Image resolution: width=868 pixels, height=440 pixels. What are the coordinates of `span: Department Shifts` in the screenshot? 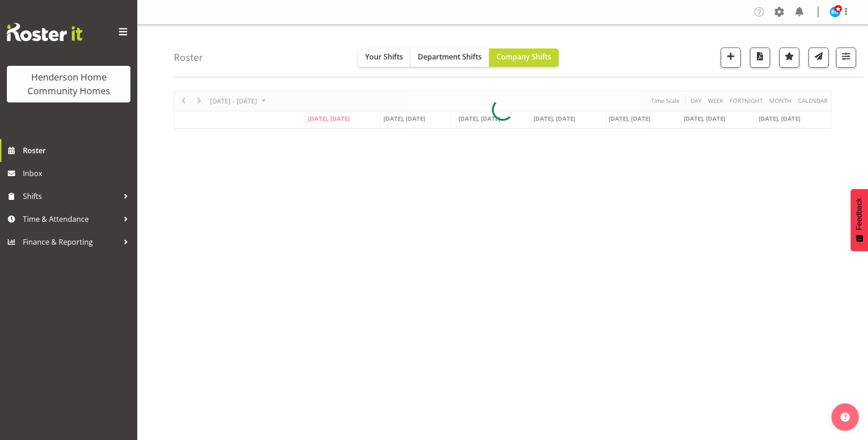 It's located at (450, 57).